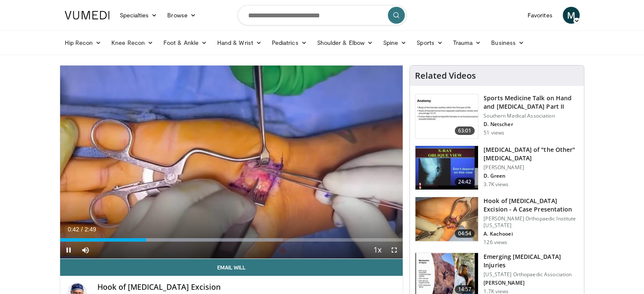 Image resolution: width=644 pixels, height=294 pixels. What do you see at coordinates (508, 43) in the screenshot?
I see `a: Business` at bounding box center [508, 43].